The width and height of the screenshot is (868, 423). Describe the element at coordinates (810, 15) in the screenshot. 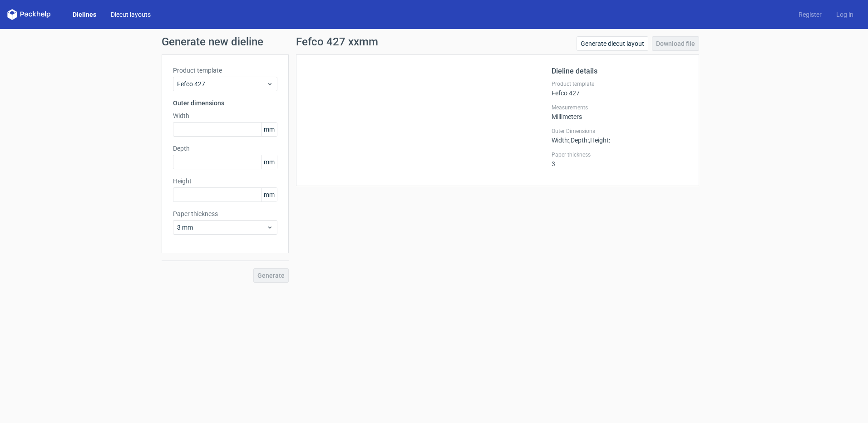

I see `a: Register` at that location.